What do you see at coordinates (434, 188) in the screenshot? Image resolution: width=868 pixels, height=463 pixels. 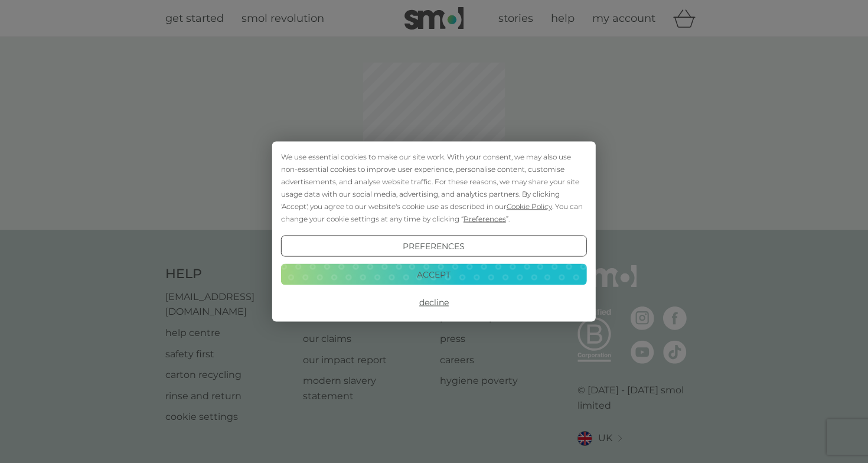 I see `div: We use essential cookies to make our site work. With your consent, we may also use non-essential ...` at bounding box center [434, 188].